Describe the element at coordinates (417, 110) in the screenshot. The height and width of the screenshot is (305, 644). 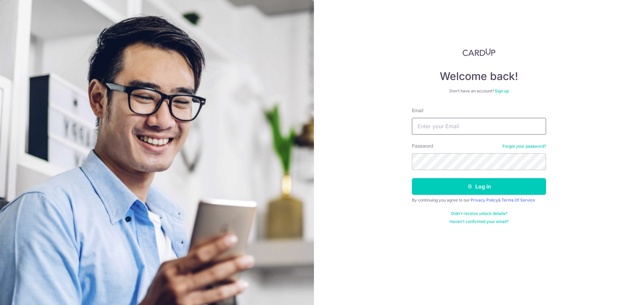
I see `label: Email` at that location.